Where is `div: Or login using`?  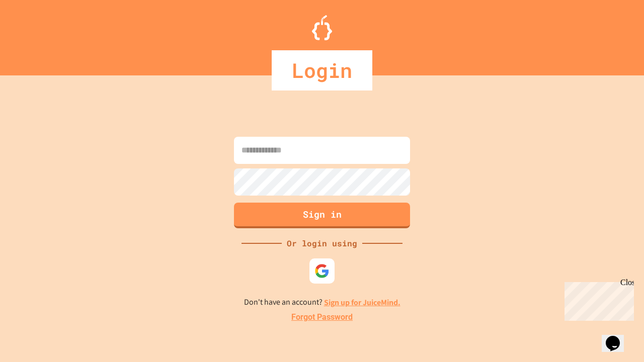 div: Or login using is located at coordinates (322, 243).